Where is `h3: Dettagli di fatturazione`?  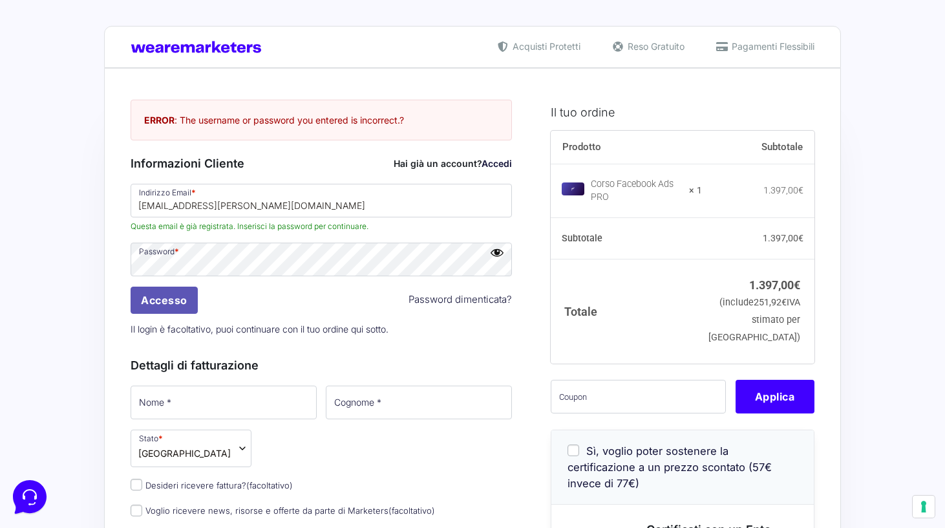 h3: Dettagli di fatturazione is located at coordinates (321, 365).